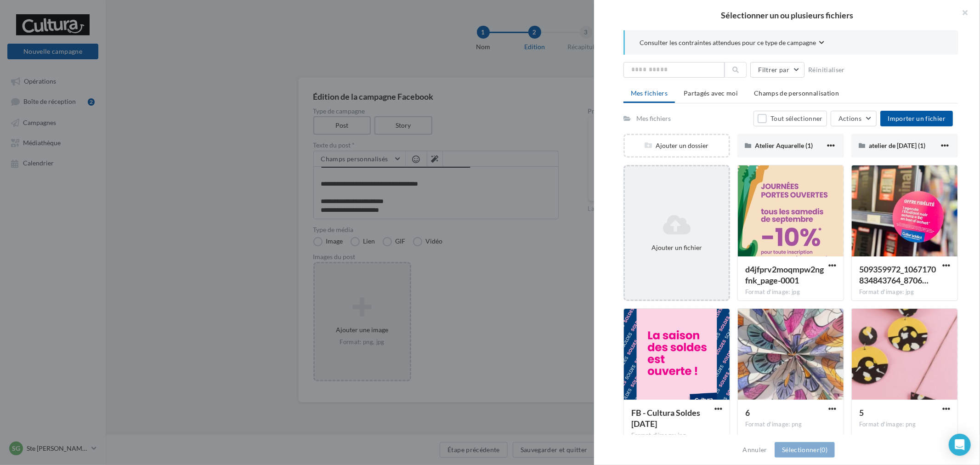  What do you see at coordinates (677, 145) in the screenshot?
I see `div: Ajouter un dossier` at bounding box center [677, 145].